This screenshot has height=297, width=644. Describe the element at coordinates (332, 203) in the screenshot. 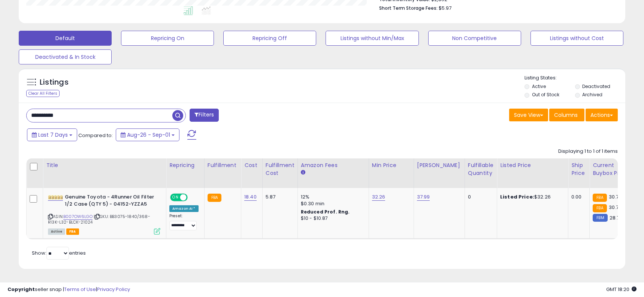

I see `div: $0.30 min` at that location.